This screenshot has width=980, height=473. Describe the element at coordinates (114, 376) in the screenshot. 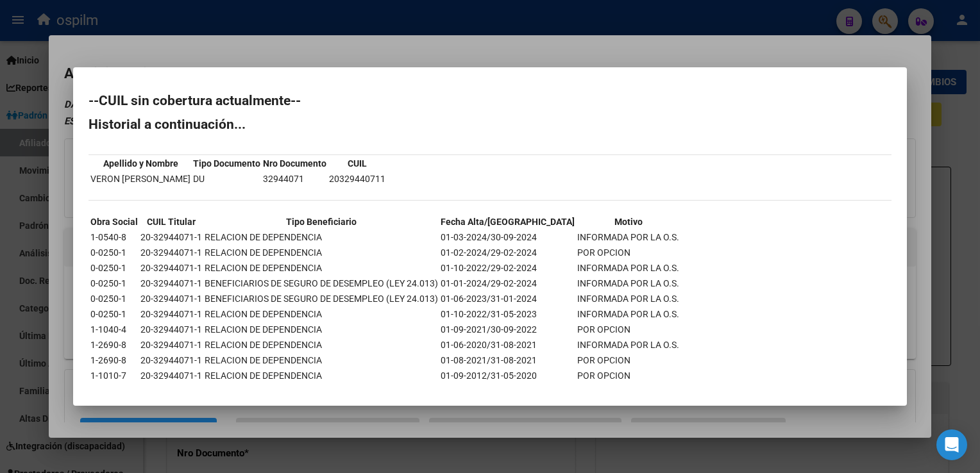

I see `td: 1-1010-7` at that location.